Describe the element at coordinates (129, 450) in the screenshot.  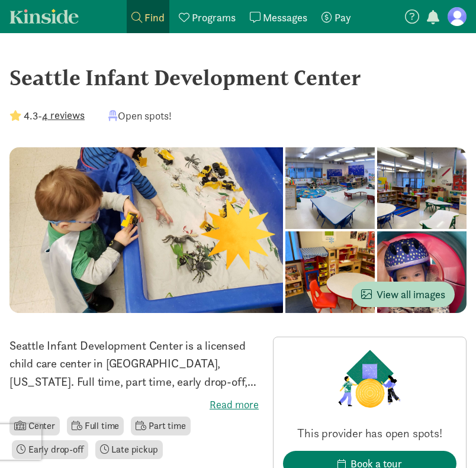
I see `li: Late pickup` at that location.